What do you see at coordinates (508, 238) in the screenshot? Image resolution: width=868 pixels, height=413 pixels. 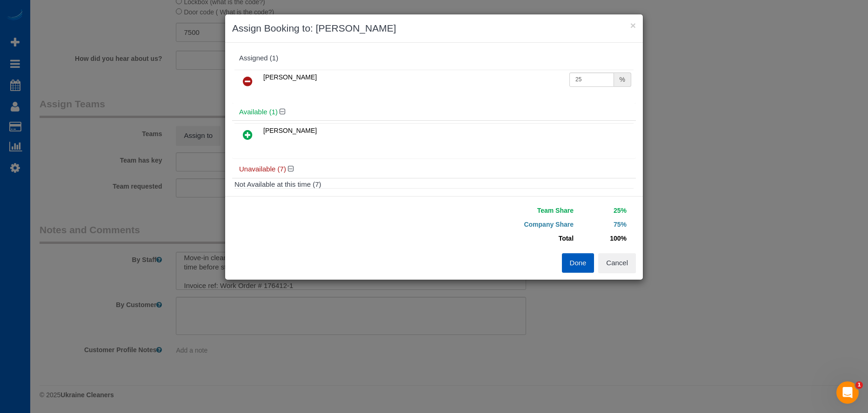 I see `td: Total` at bounding box center [508, 238].